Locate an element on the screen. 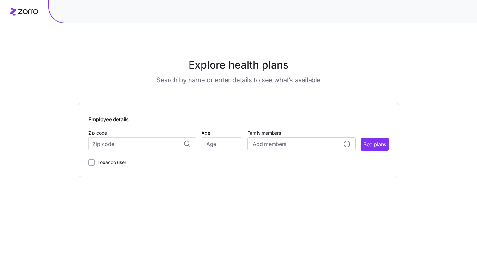 The width and height of the screenshot is (477, 270). label: Tobacco user is located at coordinates (110, 162).